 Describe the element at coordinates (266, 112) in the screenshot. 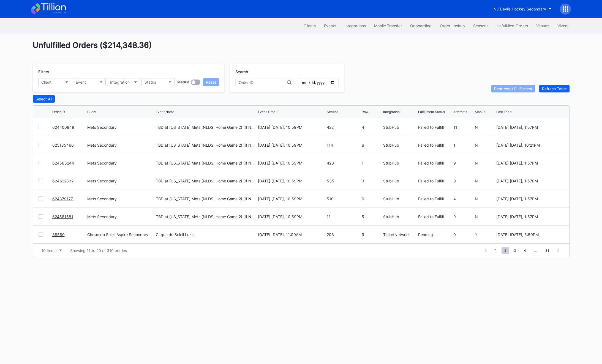

I see `div: Event Time` at that location.